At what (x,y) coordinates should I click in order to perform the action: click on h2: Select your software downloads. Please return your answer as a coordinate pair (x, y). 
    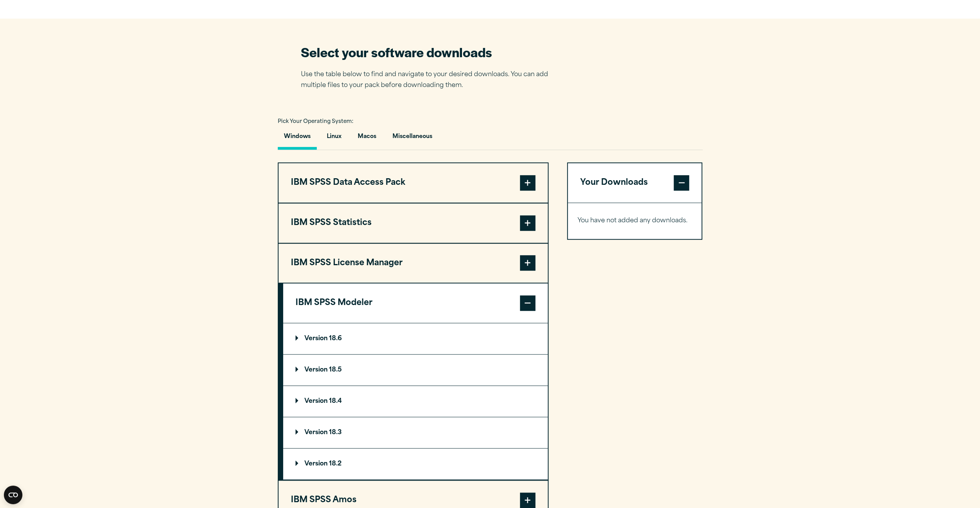
    Looking at the image, I should click on (431, 52).